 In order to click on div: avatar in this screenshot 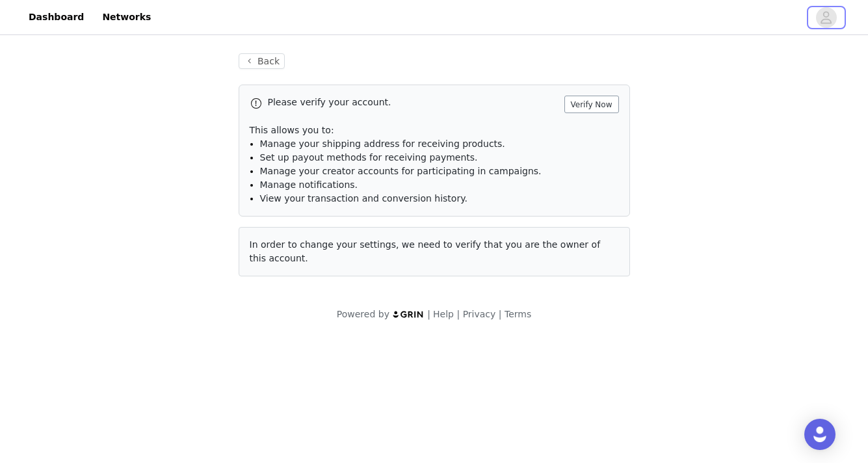, I will do `click(826, 18)`.